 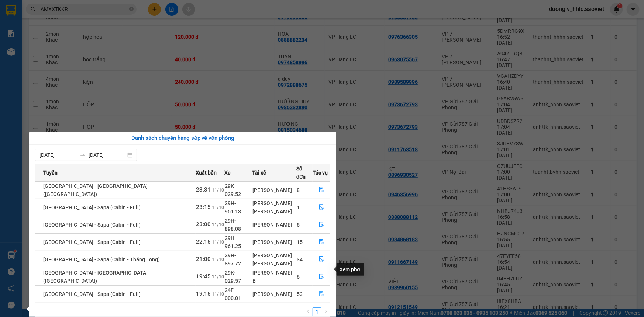 I want to click on div: Xem phơi, so click(x=350, y=269).